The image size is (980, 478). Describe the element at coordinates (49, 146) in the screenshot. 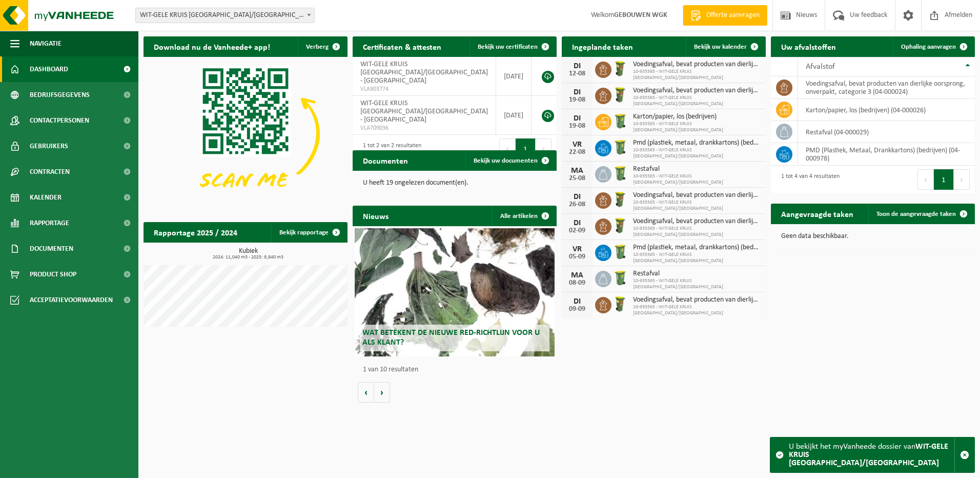

I see `span: Gebruikers` at that location.